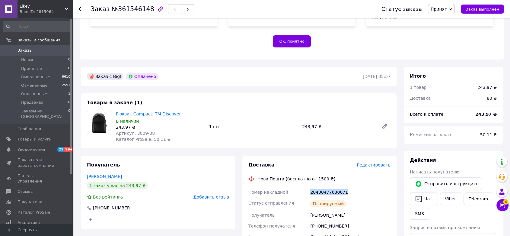 This screenshot has width=510, height=236. I want to click on span: Likey, so click(42, 6).